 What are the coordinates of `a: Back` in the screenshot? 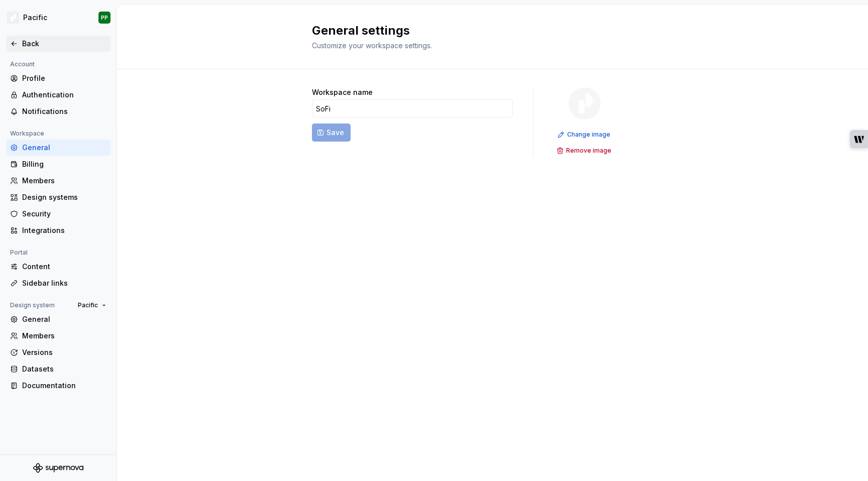 It's located at (58, 44).